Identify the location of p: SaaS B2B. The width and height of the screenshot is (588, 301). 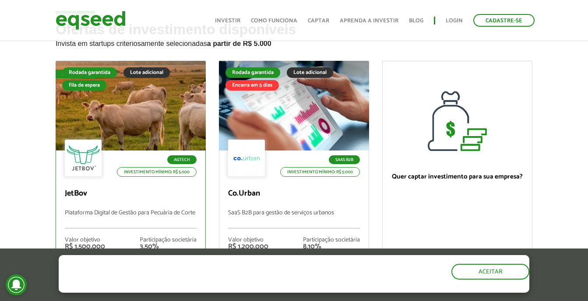
(344, 160).